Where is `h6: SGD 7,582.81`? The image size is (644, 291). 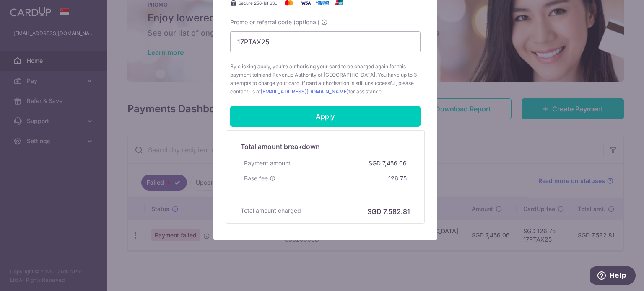 h6: SGD 7,582.81 is located at coordinates (389, 211).